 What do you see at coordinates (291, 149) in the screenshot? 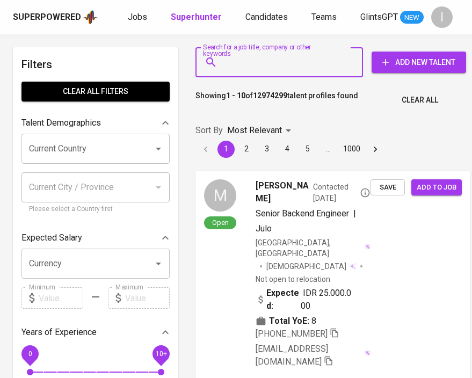
I see `nav: pagination navigation` at bounding box center [291, 149].